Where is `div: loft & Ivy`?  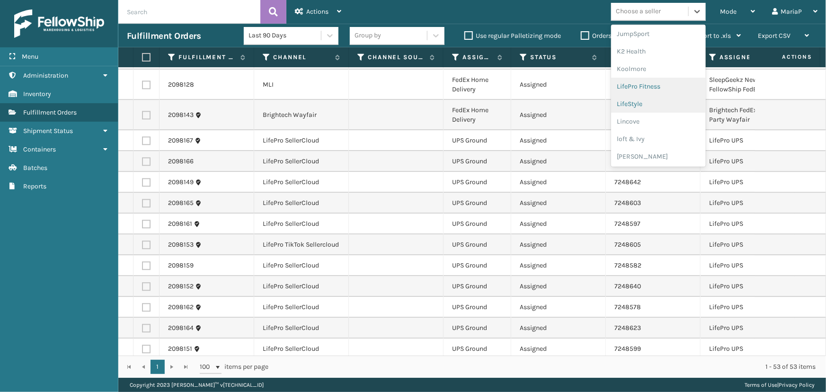
div: loft & Ivy is located at coordinates (658, 139).